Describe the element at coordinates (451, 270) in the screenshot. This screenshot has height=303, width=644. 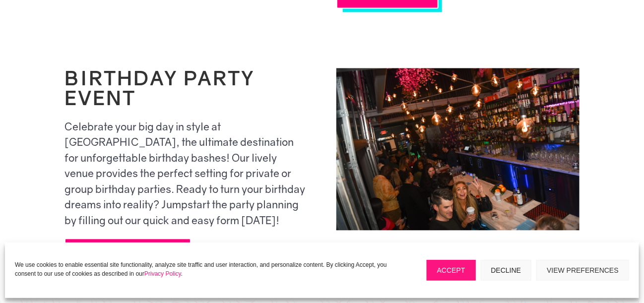
I see `button: Accept` at that location.